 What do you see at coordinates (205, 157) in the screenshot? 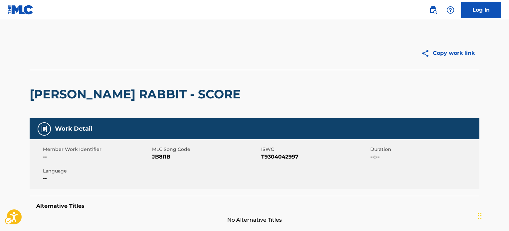
I see `span: JB8I1B` at bounding box center [205, 157].